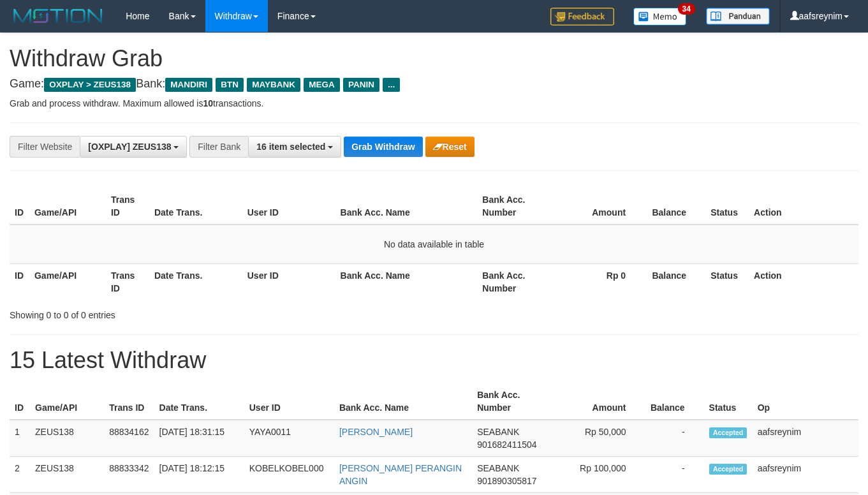 The width and height of the screenshot is (868, 495). What do you see at coordinates (806, 402) in the screenshot?
I see `th: Op` at bounding box center [806, 402].